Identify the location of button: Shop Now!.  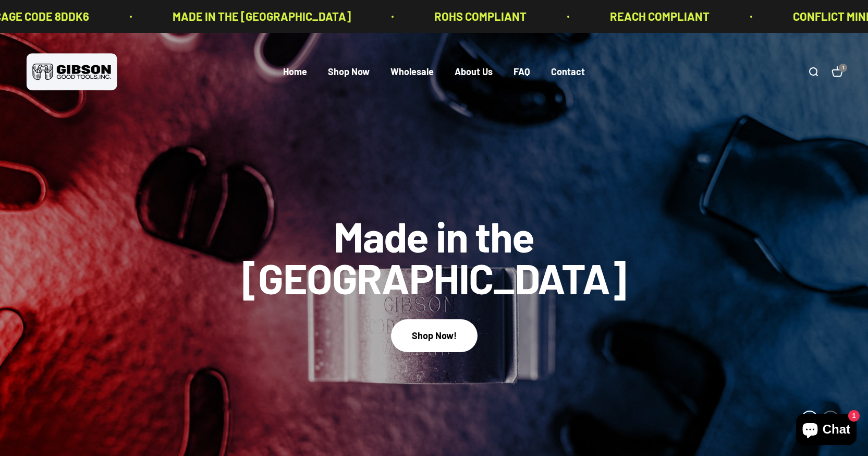
(434, 335).